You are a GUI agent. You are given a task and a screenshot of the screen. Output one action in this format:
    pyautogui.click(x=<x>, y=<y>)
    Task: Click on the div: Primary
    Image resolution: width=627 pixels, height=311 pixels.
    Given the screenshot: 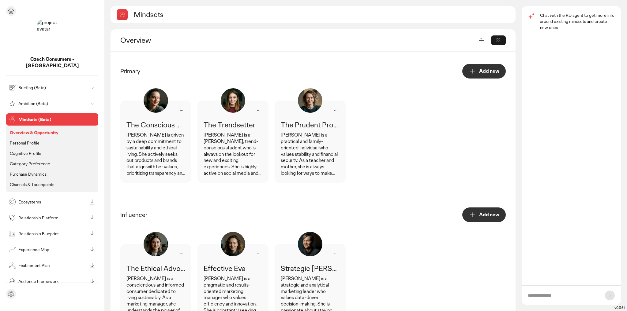 What is the action you would take?
    pyautogui.click(x=130, y=71)
    